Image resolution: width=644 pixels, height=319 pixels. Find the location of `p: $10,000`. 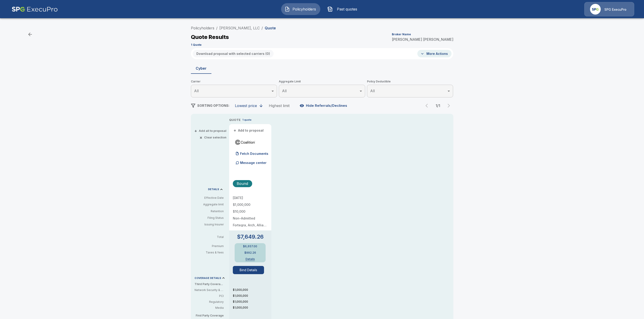

p: $10,000 is located at coordinates (250, 212).